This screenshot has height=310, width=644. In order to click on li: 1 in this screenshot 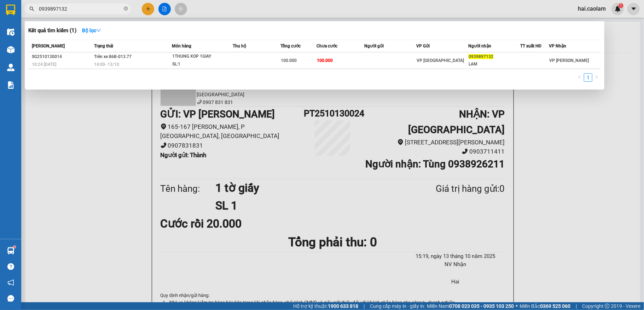, I will do `click(588, 77)`.